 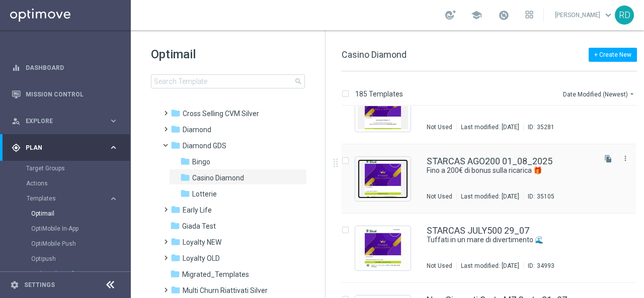 What do you see at coordinates (228, 82) in the screenshot?
I see `input: Search Template` at bounding box center [228, 82].